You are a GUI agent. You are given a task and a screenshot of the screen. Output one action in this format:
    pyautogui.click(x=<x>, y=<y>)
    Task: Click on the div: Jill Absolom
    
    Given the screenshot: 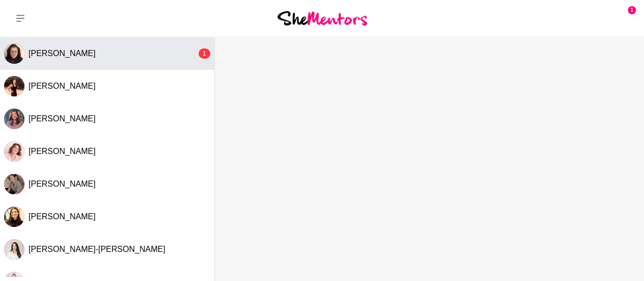 What is the action you would take?
    pyautogui.click(x=14, y=119)
    